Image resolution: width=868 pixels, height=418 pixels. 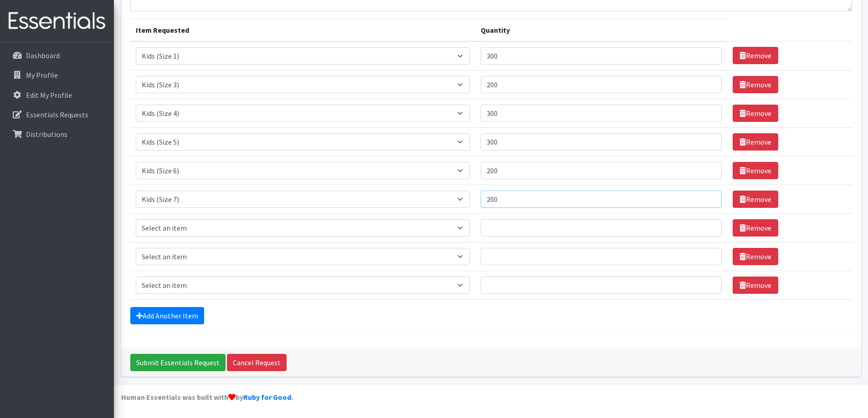 I want to click on th: Item Requested, so click(x=303, y=30).